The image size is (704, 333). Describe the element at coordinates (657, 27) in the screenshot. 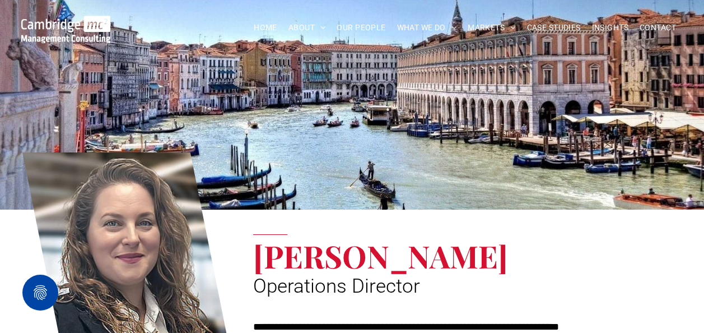

I see `a: CONTACT` at that location.